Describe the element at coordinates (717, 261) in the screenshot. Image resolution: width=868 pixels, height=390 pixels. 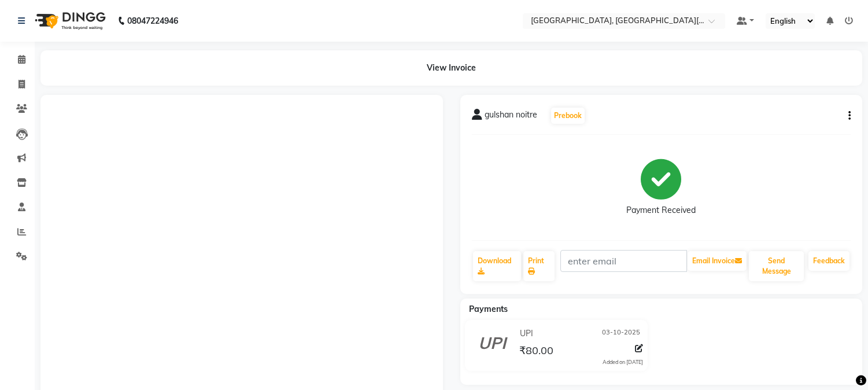
I see `button: Email Invoice` at that location.